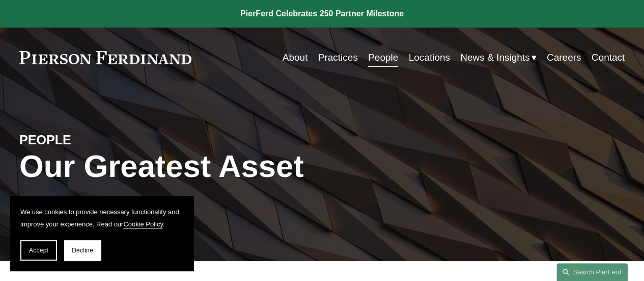  I want to click on a: Locations, so click(429, 58).